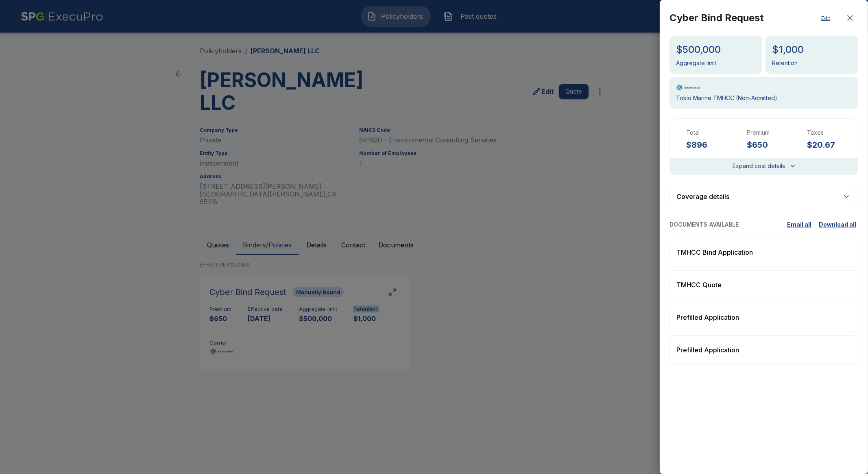 This screenshot has height=474, width=868. What do you see at coordinates (824, 145) in the screenshot?
I see `h6: $20.67` at bounding box center [824, 145].